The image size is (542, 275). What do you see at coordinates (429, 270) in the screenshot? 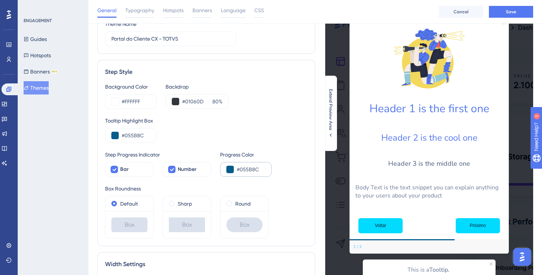
I see `p: This is a` at bounding box center [429, 270].